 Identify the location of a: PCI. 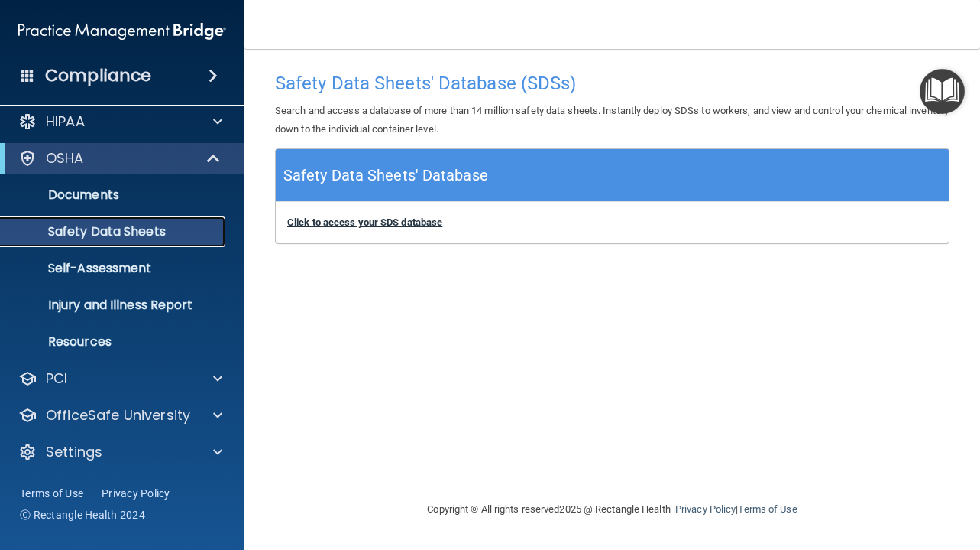
(120, 378).